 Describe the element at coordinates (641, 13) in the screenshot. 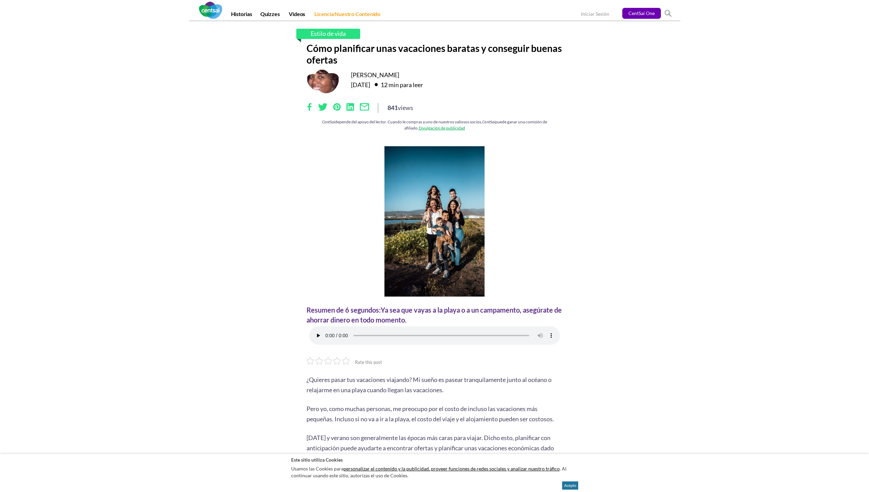

I see `a: CentSai One` at that location.